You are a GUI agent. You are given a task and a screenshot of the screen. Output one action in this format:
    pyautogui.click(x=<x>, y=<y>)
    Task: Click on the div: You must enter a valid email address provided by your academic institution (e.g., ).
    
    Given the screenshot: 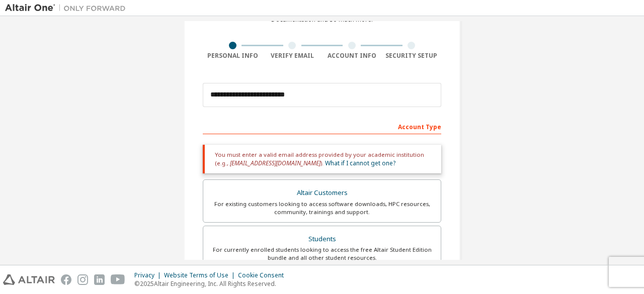 What is the action you would take?
    pyautogui.click(x=322, y=159)
    